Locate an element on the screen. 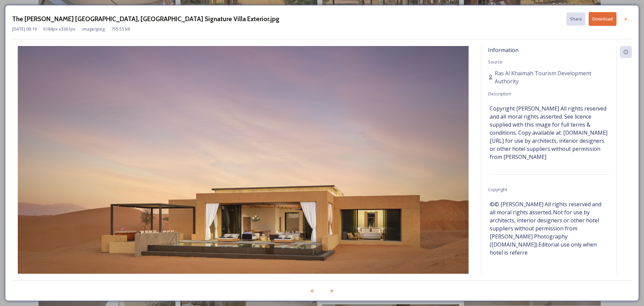 The height and width of the screenshot is (306, 644). button: Share is located at coordinates (576, 19).